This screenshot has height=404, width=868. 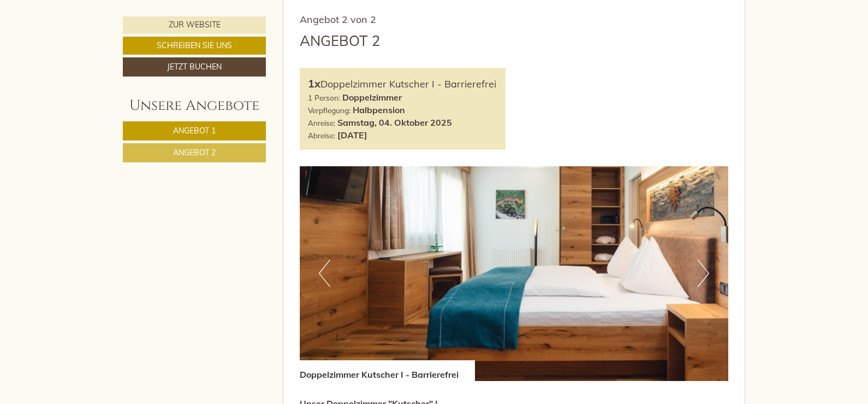 I want to click on button: Next, so click(x=703, y=273).